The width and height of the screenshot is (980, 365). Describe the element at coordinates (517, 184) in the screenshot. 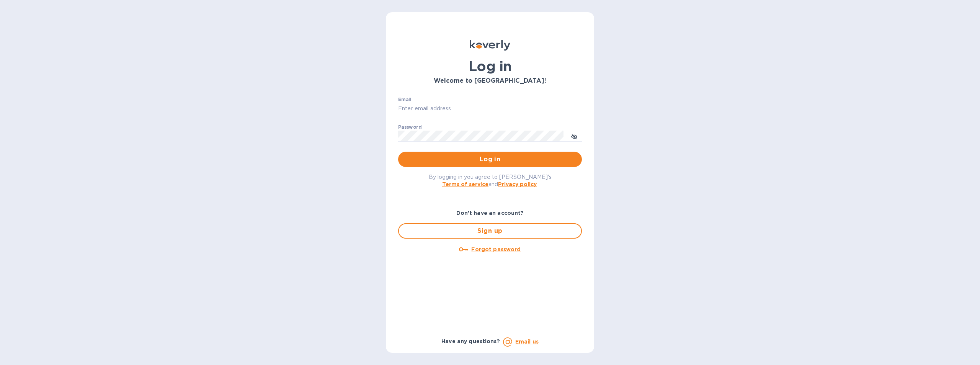

I see `a: Privacy policy` at that location.